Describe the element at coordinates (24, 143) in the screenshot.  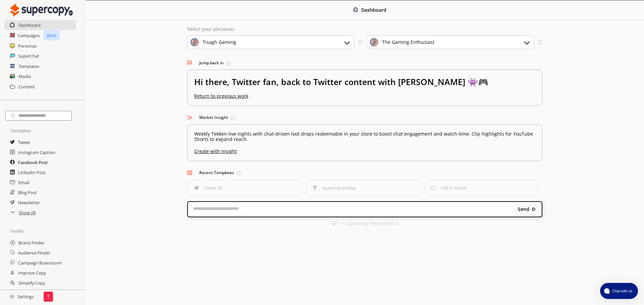
I see `a: Tweet` at that location.